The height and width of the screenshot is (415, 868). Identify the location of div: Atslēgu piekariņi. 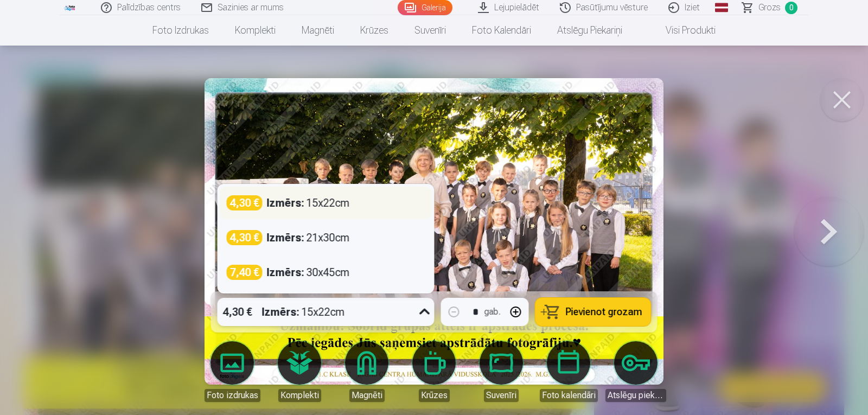
(636, 395).